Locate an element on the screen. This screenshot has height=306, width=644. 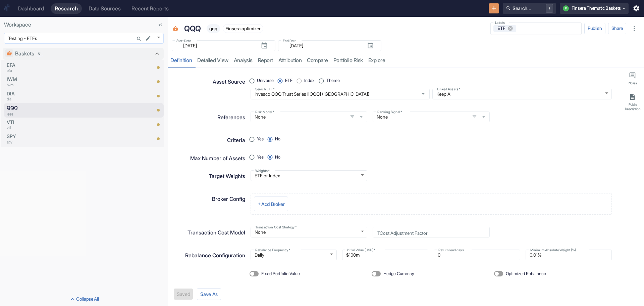
div: Dashboard is located at coordinates (31, 9).